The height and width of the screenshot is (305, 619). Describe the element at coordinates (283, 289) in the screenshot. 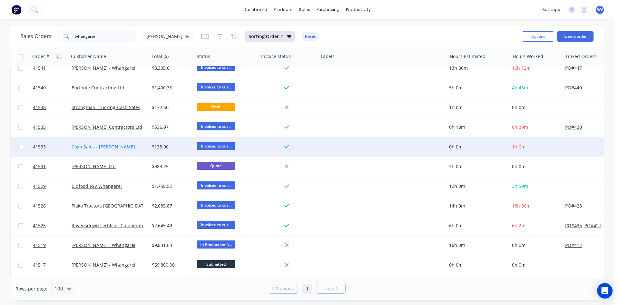

I see `a: Previous page` at that location.